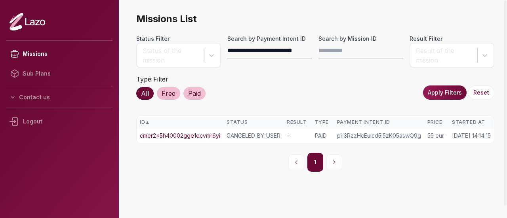 This screenshot has height=218, width=507. Describe the element at coordinates (379, 136) in the screenshot. I see `div: pi_3RzzHcEulcd5I5zK05aswQ9g` at that location.